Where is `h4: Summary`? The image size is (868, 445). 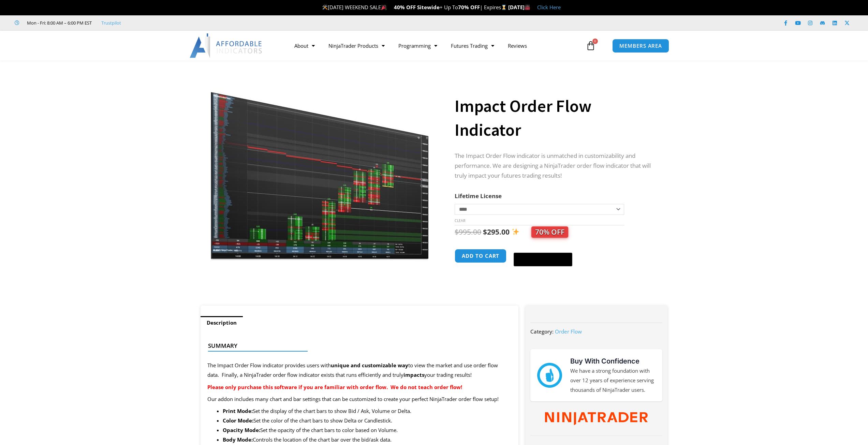 h4: Summary is located at coordinates (357, 346).